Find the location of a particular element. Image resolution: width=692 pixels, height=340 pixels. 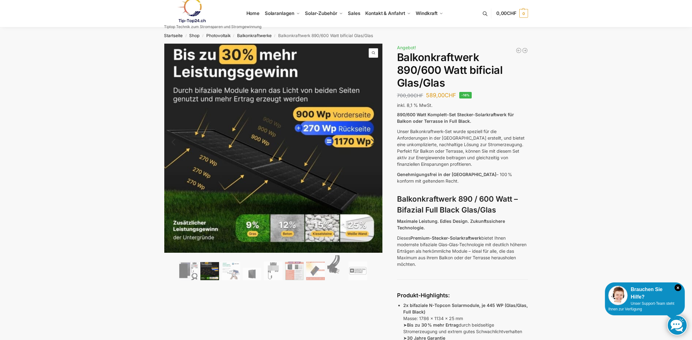

a: Balkonkraftwerke is located at coordinates (254, 35).